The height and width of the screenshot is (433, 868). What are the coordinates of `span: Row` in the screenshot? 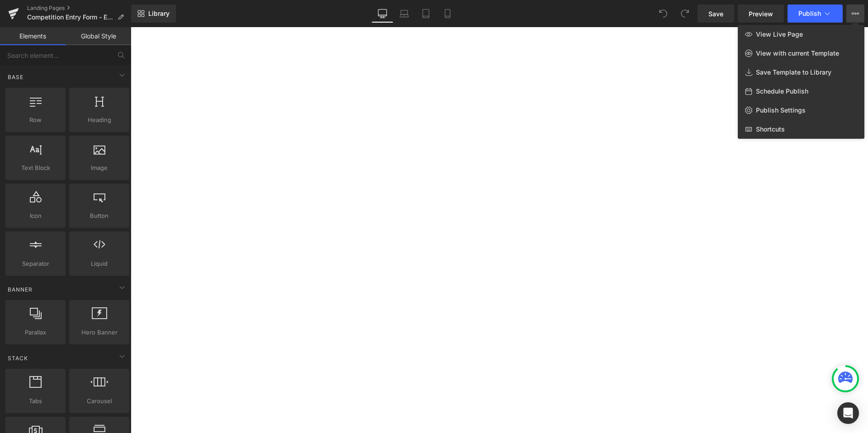 It's located at (35, 120).